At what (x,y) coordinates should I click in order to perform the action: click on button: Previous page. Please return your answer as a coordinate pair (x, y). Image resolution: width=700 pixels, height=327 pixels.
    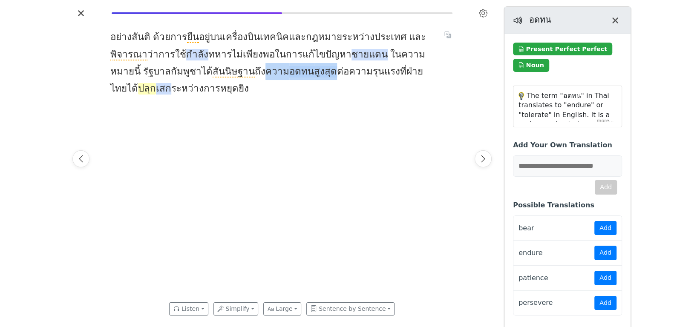
    Looking at the image, I should click on (81, 159).